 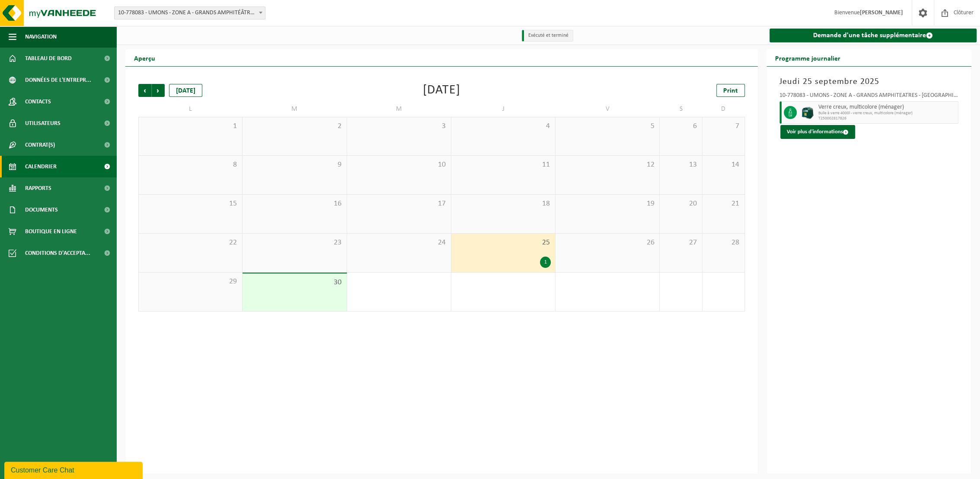 I want to click on td: L, so click(x=190, y=109).